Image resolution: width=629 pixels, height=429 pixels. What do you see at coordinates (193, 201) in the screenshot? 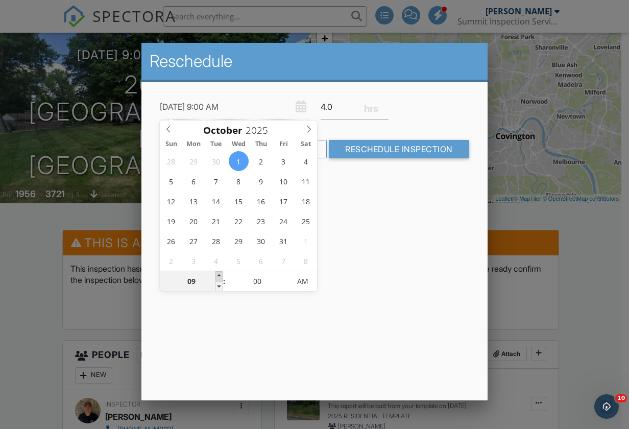
I see `span: October 13, 2025` at bounding box center [193, 201].